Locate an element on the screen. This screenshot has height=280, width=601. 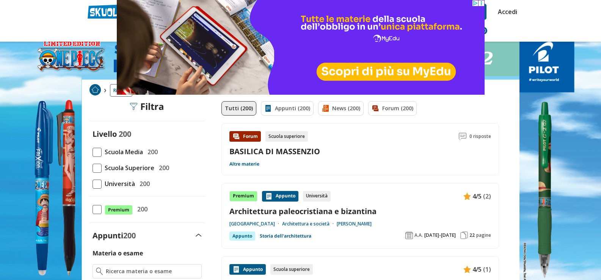
img: Commenti lettura is located at coordinates (463, 137).